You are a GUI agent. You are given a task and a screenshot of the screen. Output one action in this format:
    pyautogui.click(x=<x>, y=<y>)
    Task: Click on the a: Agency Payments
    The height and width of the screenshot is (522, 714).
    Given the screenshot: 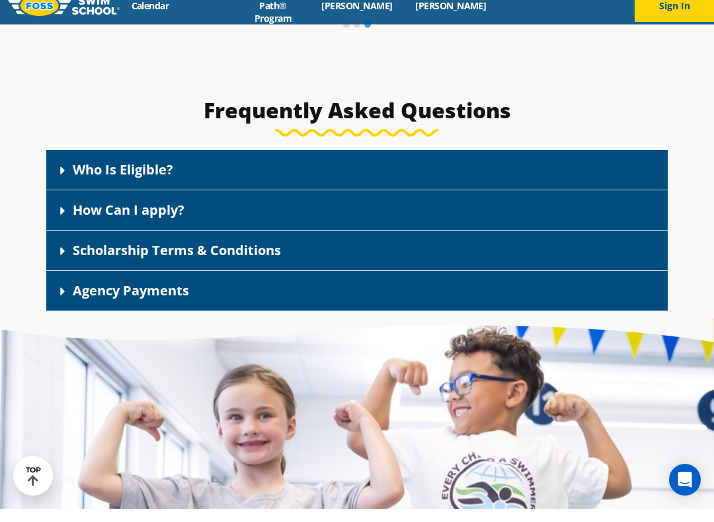 What is the action you would take?
    pyautogui.click(x=131, y=303)
    